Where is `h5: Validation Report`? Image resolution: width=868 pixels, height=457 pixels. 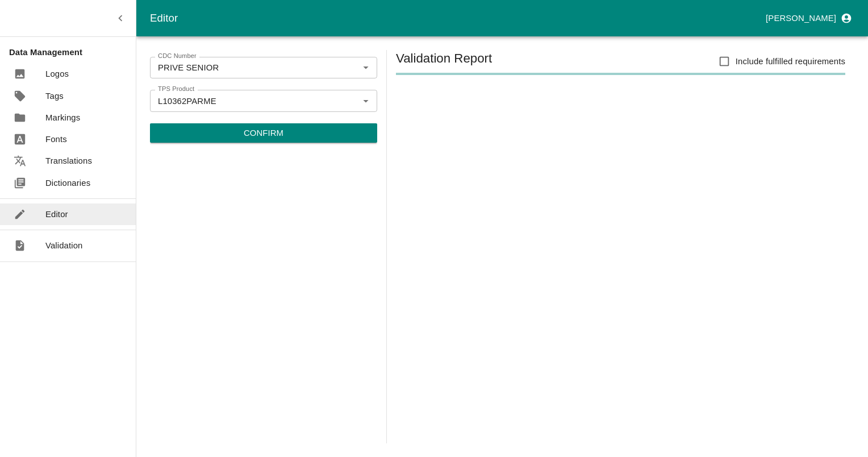 h5: Validation Report is located at coordinates (443, 61).